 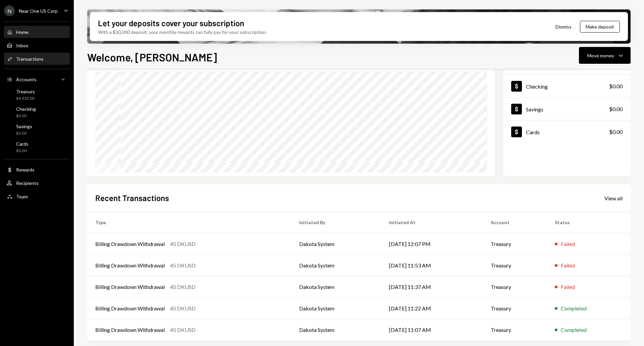 I want to click on th: Initiated At, so click(x=432, y=222).